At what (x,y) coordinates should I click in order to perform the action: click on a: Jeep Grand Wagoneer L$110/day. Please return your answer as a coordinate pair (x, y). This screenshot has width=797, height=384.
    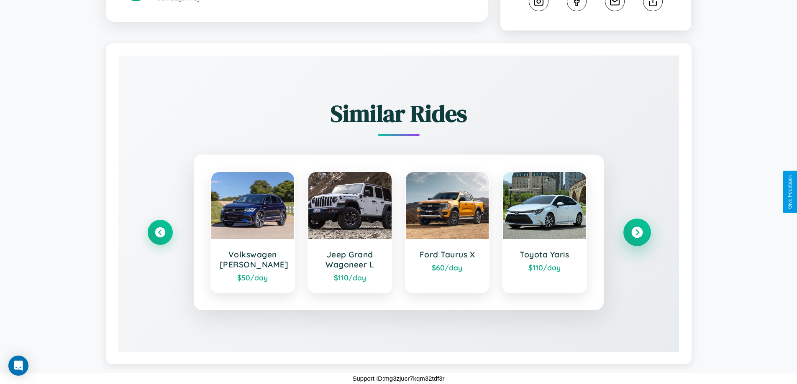
    Looking at the image, I should click on (350, 233).